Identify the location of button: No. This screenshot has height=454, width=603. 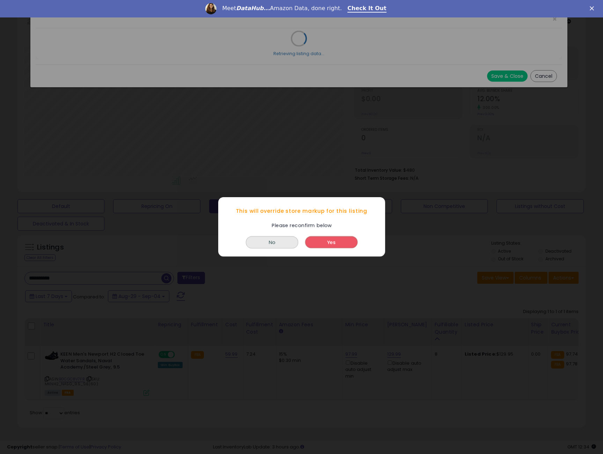
(272, 243).